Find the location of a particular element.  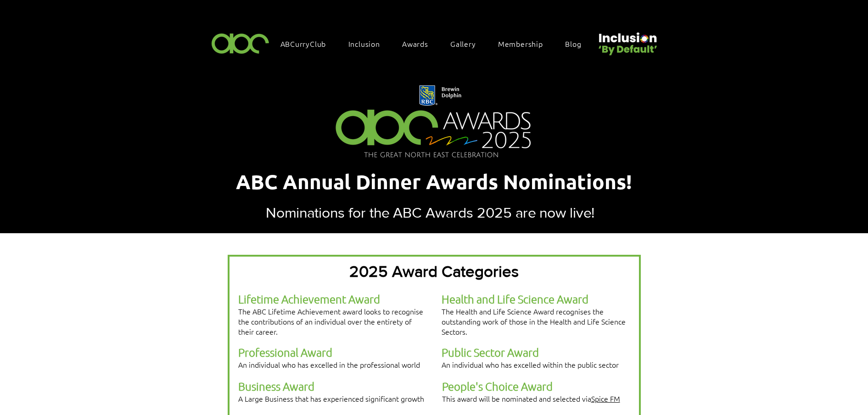

span: Blog is located at coordinates (573, 44).